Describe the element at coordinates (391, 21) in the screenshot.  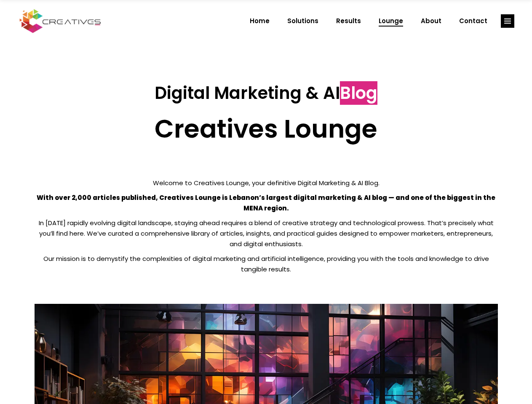
I see `span: Lounge` at that location.